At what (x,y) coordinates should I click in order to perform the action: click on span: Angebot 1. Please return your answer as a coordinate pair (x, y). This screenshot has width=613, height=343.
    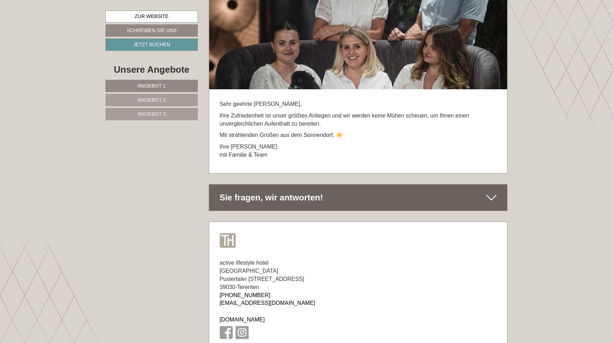
    Looking at the image, I should click on (152, 86).